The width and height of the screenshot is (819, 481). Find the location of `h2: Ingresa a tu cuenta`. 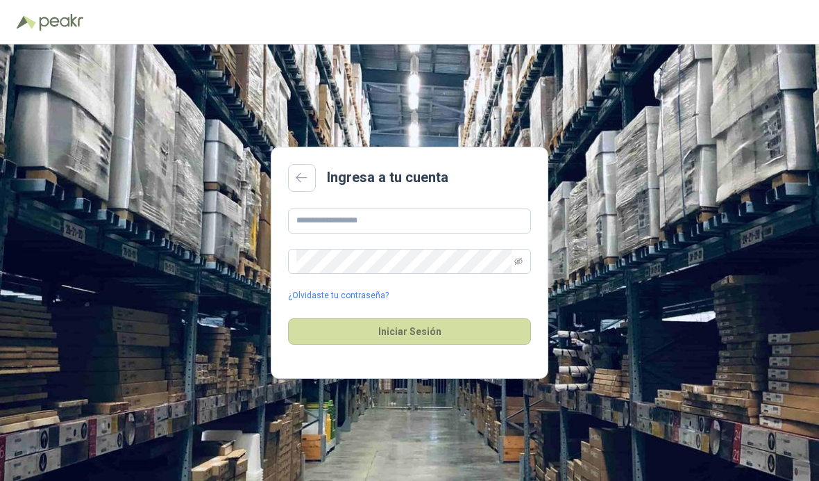

h2: Ingresa a tu cuenta is located at coordinates (387, 177).